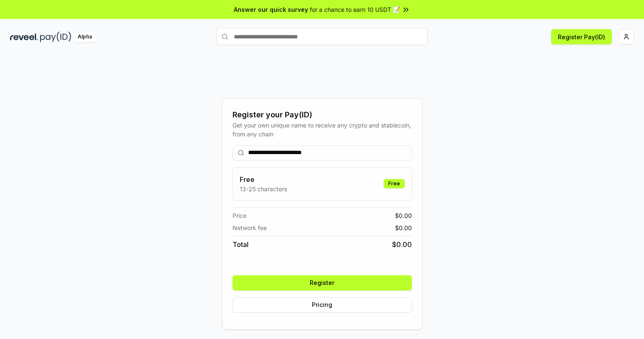  Describe the element at coordinates (84, 36) in the screenshot. I see `div: Alpha` at that location.